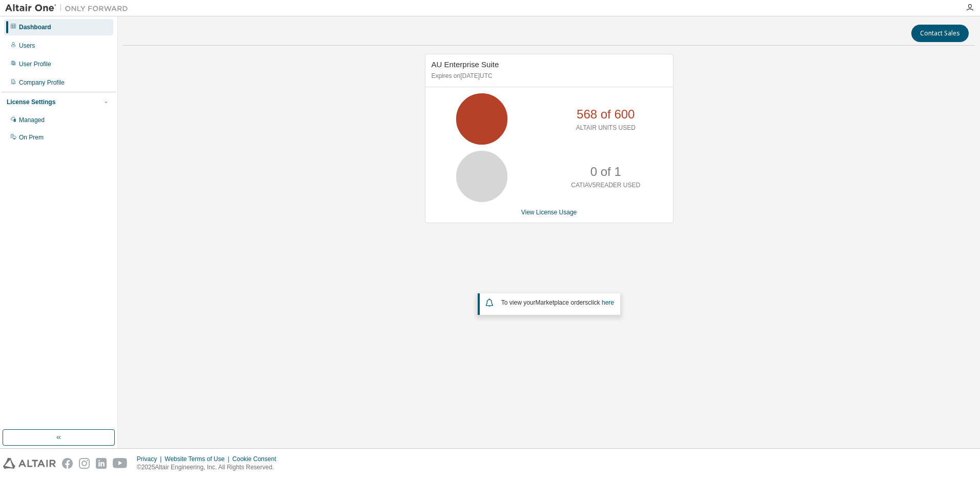 The image size is (980, 478). I want to click on p: CATIAV5READER USED, so click(606, 185).